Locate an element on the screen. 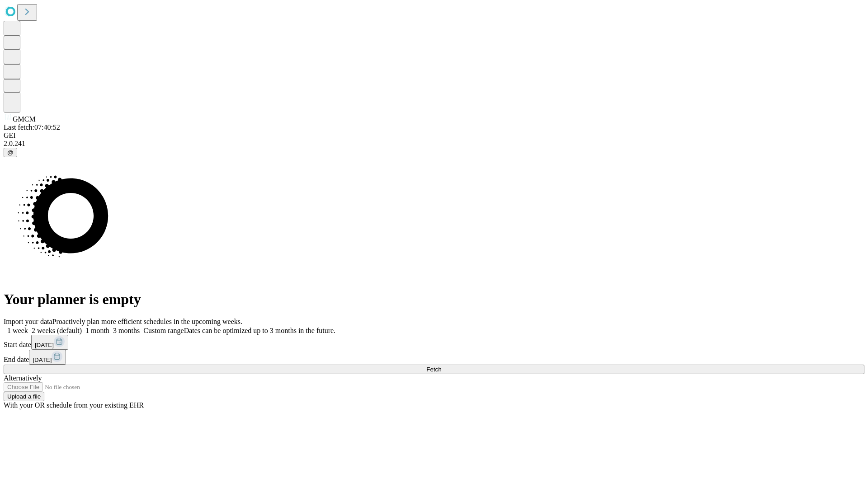 This screenshot has width=868, height=488. button: Fetch is located at coordinates (434, 369).